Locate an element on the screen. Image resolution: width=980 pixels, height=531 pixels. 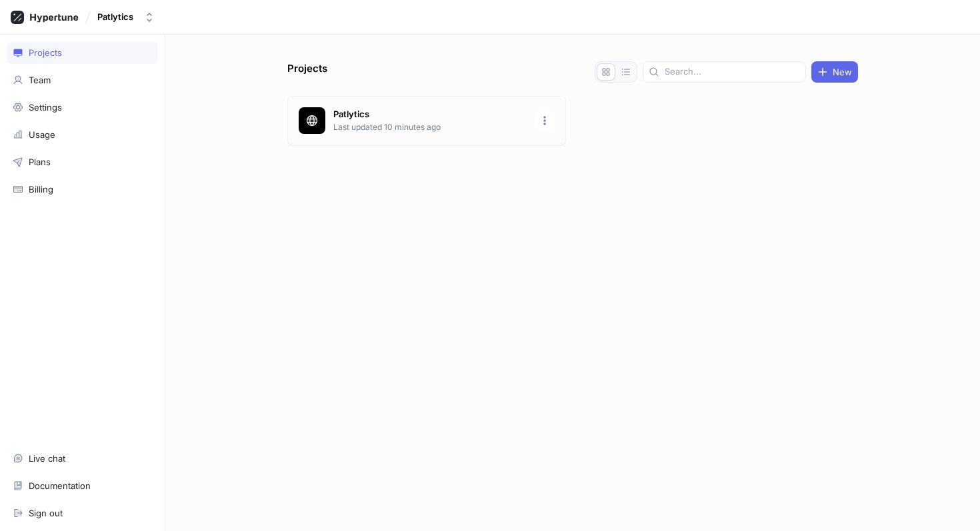
a: Plans is located at coordinates (82, 162).